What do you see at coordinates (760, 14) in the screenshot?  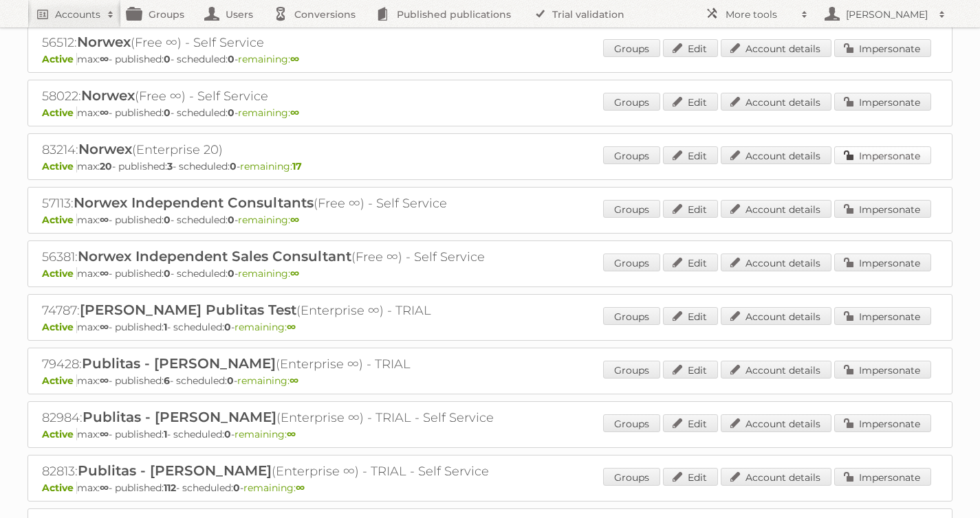 I see `h2: More tools` at bounding box center [760, 14].